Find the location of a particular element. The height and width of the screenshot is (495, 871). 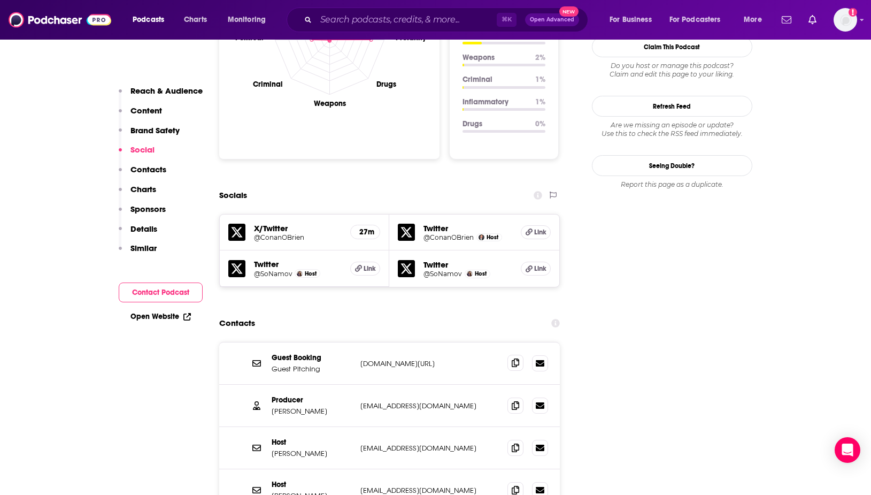

button: Refresh Feed is located at coordinates (672, 106).